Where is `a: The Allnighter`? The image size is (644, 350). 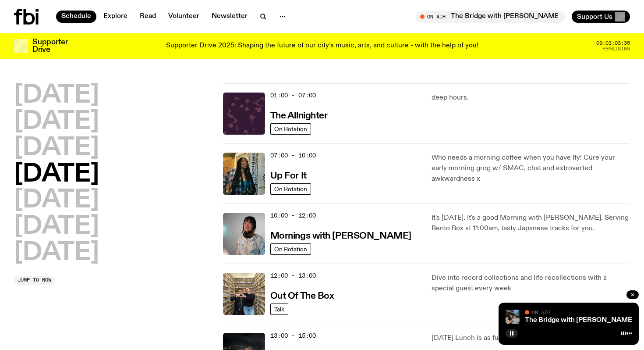
a: The Allnighter is located at coordinates (299, 115).